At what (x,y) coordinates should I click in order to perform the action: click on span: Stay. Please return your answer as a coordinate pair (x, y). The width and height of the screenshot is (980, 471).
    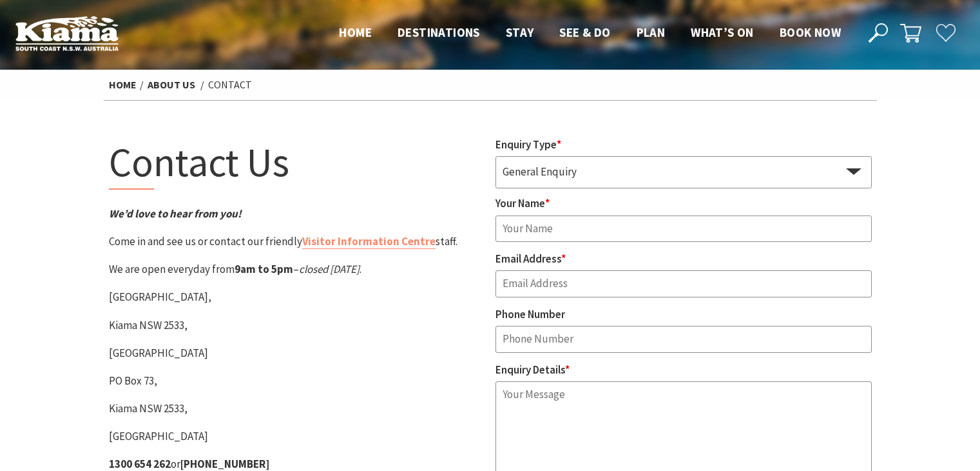
    Looking at the image, I should click on (520, 32).